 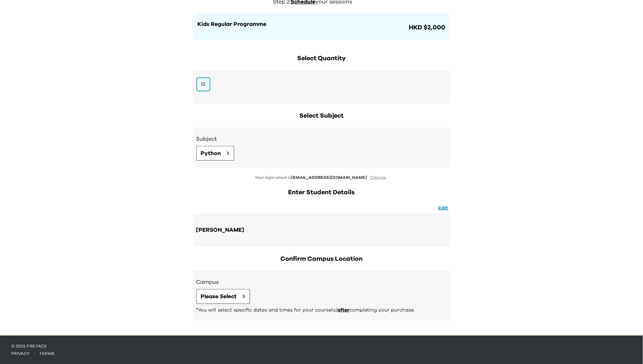 I want to click on button: Python, so click(x=215, y=154).